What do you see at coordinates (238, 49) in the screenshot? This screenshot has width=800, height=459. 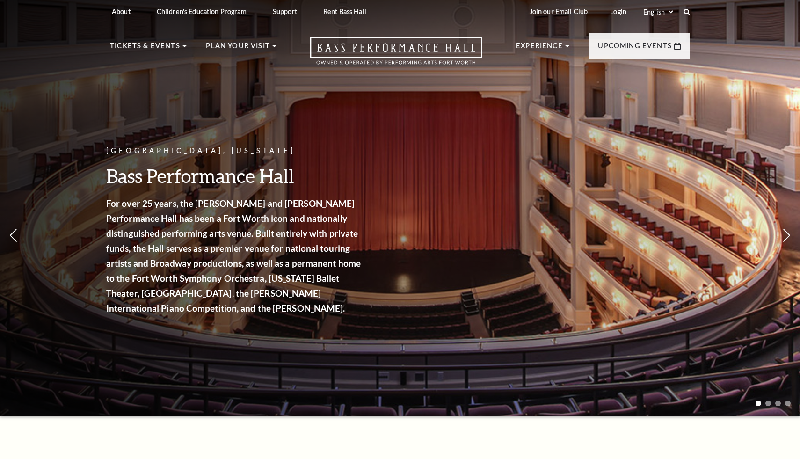 I see `p: Plan Your Visit` at bounding box center [238, 49].